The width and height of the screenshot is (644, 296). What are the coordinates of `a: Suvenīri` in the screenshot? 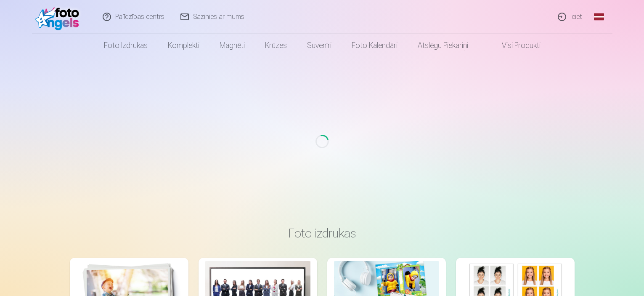 It's located at (319, 46).